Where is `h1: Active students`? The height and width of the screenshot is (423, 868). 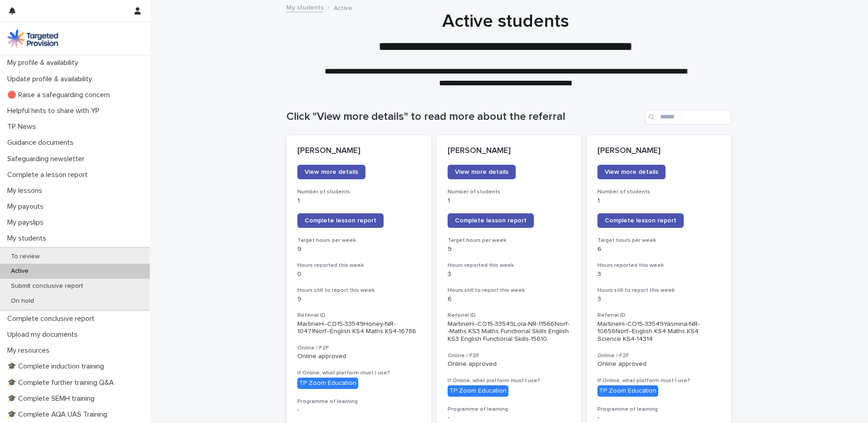 h1: Active students is located at coordinates (505, 21).